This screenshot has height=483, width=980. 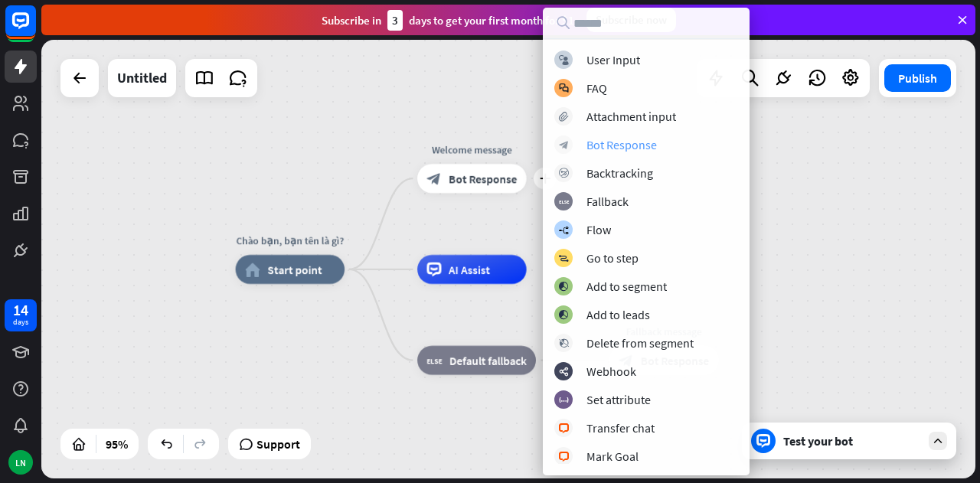 I want to click on i: block_user_input, so click(x=563, y=60).